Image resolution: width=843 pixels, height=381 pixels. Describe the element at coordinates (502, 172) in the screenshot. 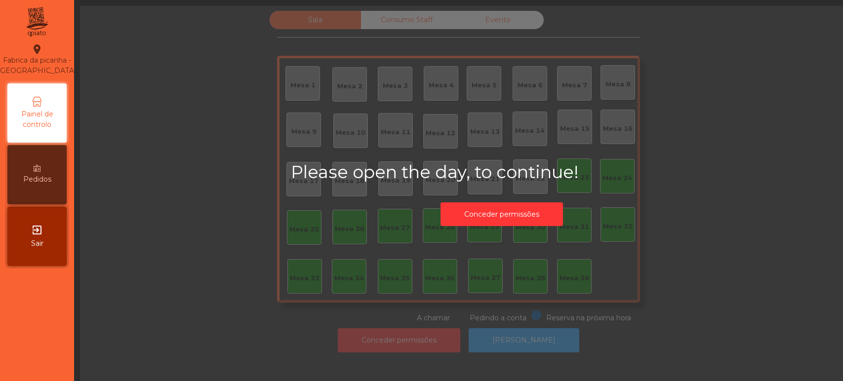

I see `h2: Please open the day, to continue!` at that location.